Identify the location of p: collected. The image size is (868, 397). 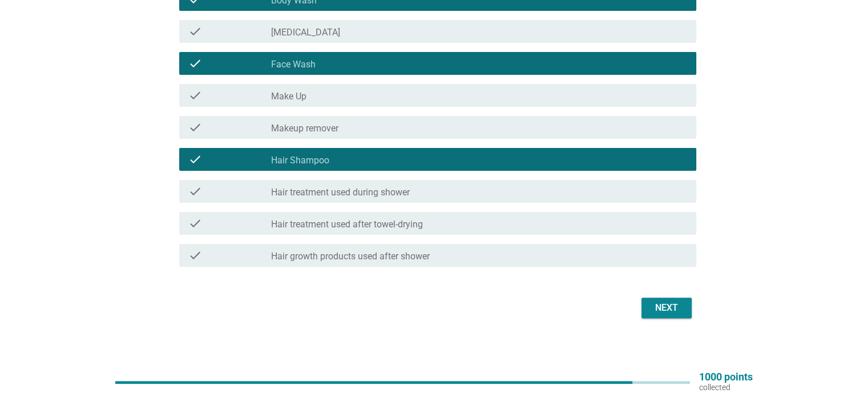
(726, 387).